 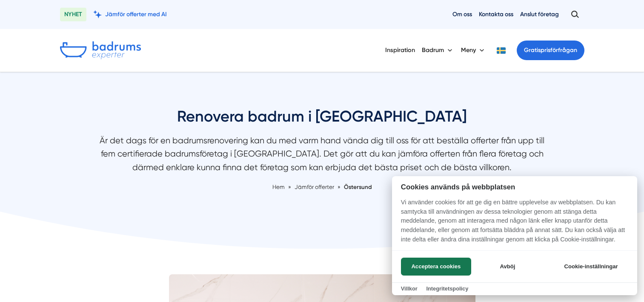 I want to click on button: Avböj, so click(x=508, y=266).